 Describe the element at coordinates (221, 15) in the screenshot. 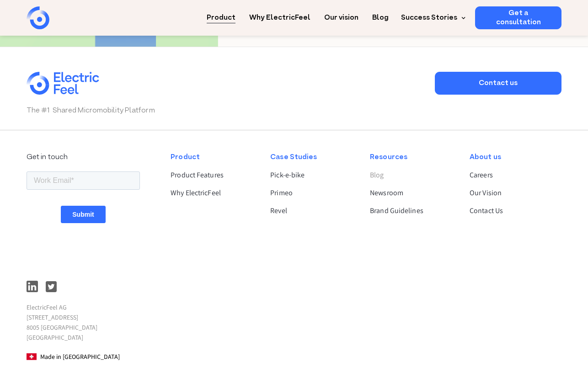

I see `a: Product` at that location.